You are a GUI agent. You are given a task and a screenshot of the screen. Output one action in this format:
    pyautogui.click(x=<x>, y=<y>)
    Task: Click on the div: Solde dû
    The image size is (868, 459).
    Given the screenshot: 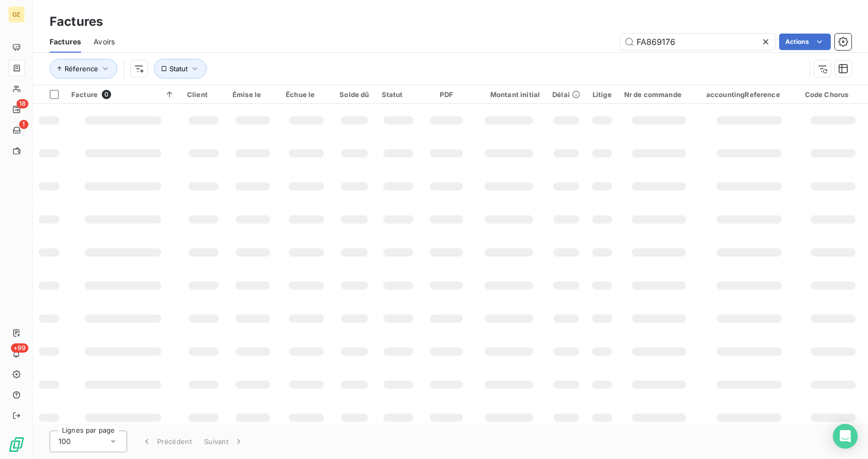 What is the action you would take?
    pyautogui.click(x=354, y=94)
    